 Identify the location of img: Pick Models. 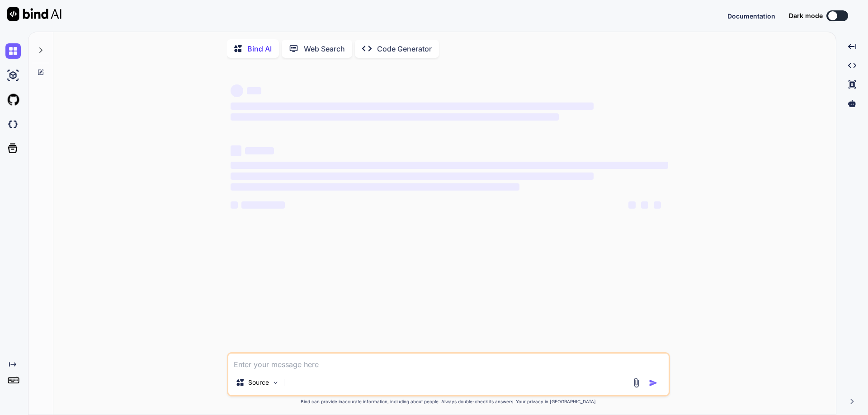
(275, 382).